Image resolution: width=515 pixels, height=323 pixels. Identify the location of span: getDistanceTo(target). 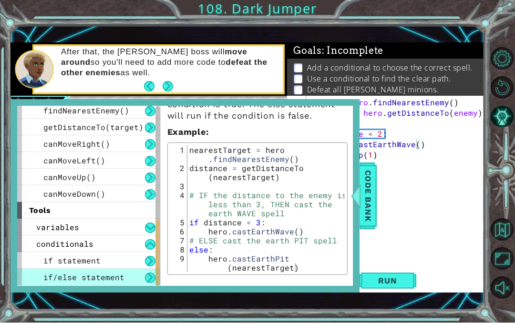
(93, 127).